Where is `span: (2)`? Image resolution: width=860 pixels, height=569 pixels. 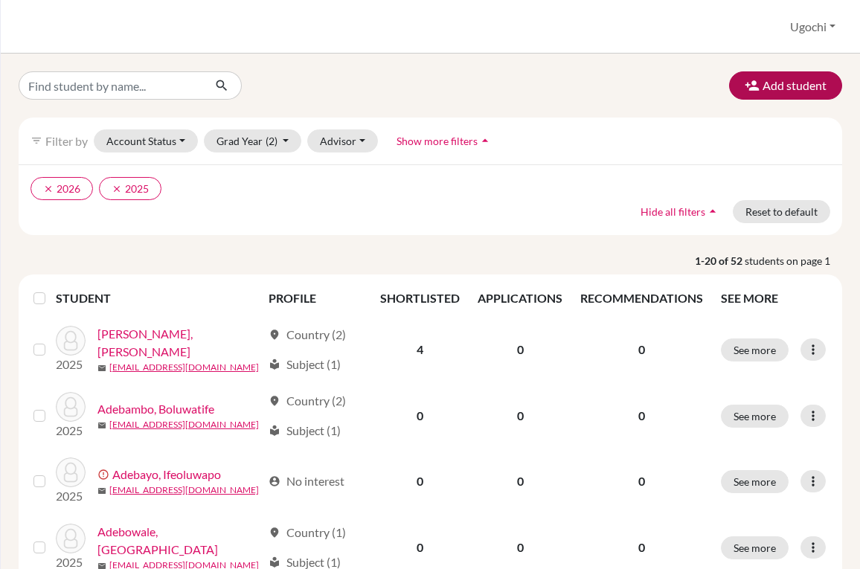 span: (2) is located at coordinates (272, 141).